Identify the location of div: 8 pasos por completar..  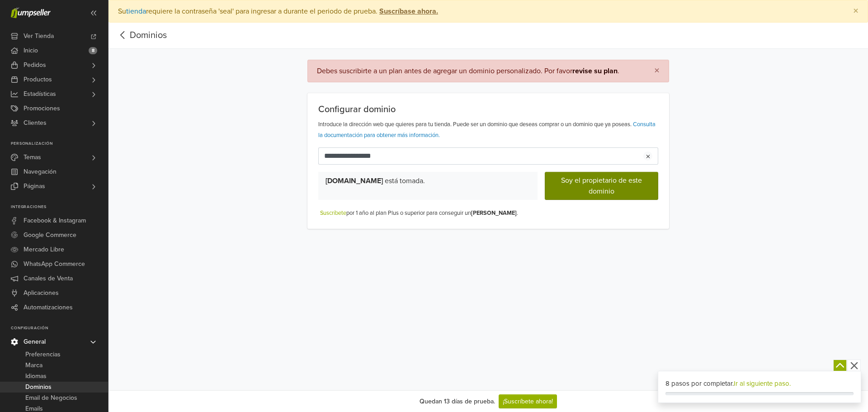
(759, 384).